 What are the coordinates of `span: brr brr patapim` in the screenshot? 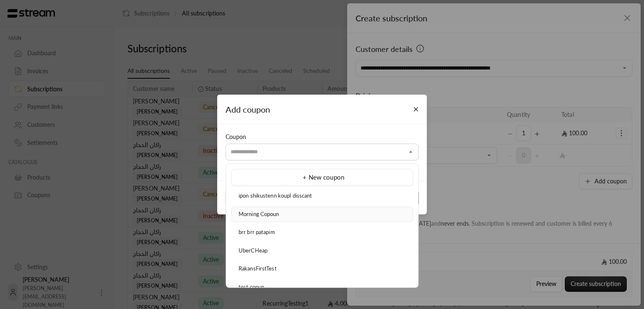 It's located at (256, 232).